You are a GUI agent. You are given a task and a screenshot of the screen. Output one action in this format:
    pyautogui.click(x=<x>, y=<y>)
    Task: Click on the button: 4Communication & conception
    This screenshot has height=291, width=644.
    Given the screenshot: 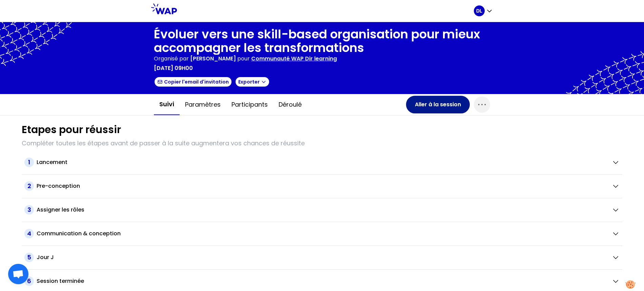 What is the action you would take?
    pyautogui.click(x=322, y=233)
    